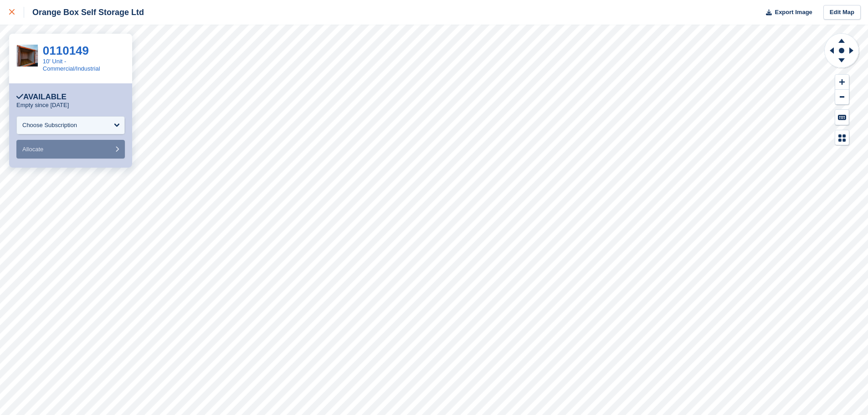  I want to click on a: 0110149, so click(66, 50).